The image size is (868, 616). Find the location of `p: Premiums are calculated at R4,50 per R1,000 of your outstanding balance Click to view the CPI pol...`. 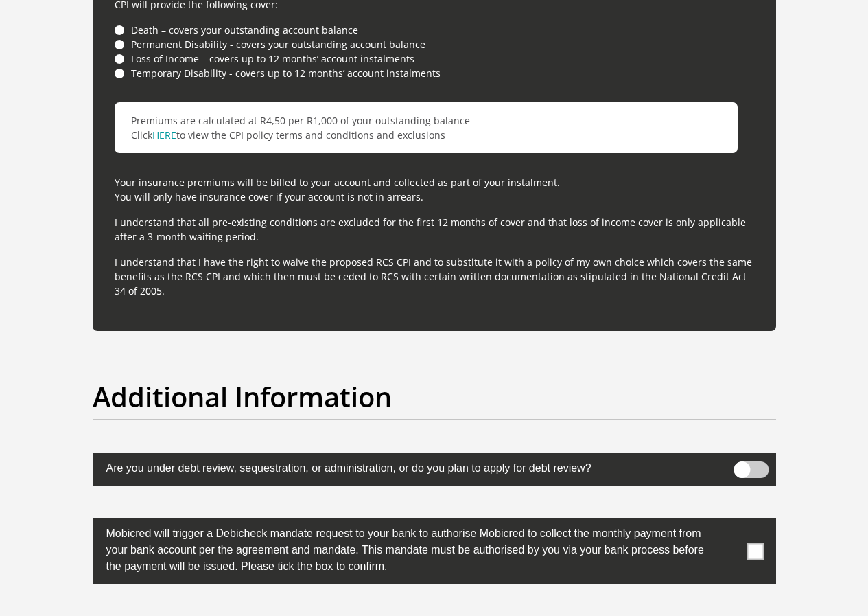

p: Premiums are calculated at R4,50 per R1,000 of your outstanding balance Click to view the CPI pol... is located at coordinates (426, 128).